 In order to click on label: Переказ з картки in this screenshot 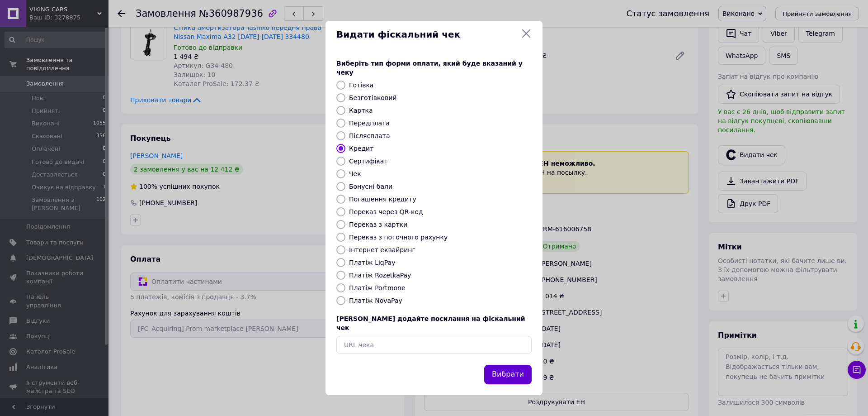, I will do `click(378, 224)`.